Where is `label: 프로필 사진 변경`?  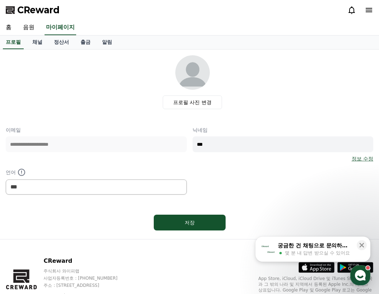
label: 프로필 사진 변경 is located at coordinates (192, 102).